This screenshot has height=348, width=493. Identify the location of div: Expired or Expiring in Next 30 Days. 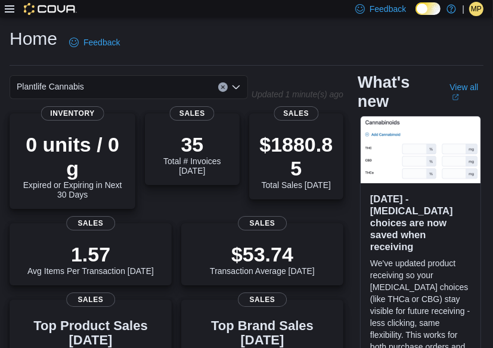
(72, 166).